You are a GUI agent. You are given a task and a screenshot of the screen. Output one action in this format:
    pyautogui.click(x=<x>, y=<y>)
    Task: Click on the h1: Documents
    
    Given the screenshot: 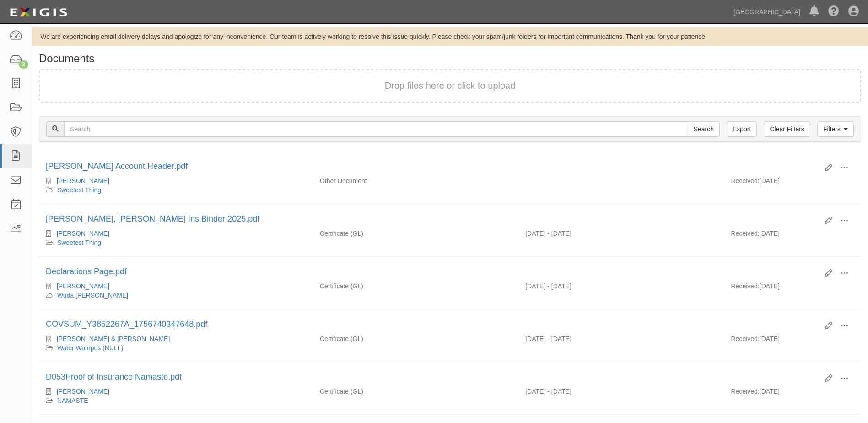 What is the action you would take?
    pyautogui.click(x=450, y=59)
    